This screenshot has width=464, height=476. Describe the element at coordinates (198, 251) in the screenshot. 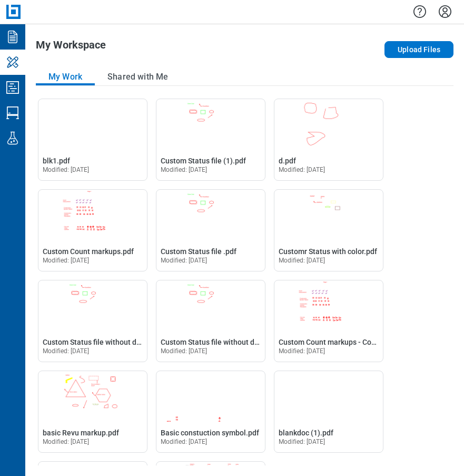

I see `span: Custom Status file .pdf` at that location.